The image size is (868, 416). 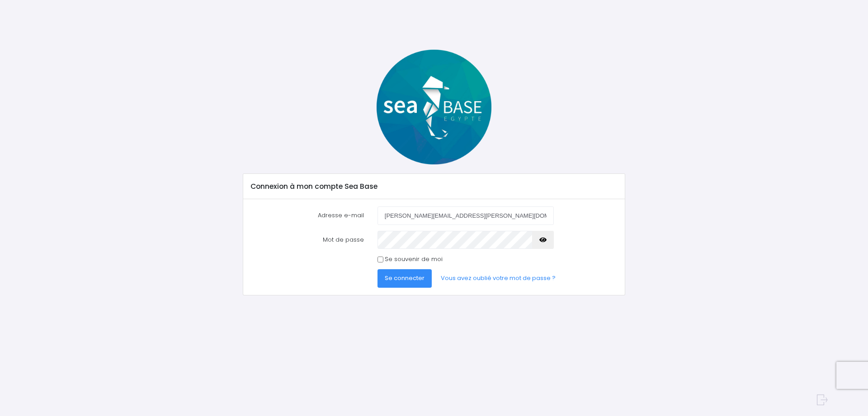 I want to click on label: Mot de passe, so click(x=307, y=239).